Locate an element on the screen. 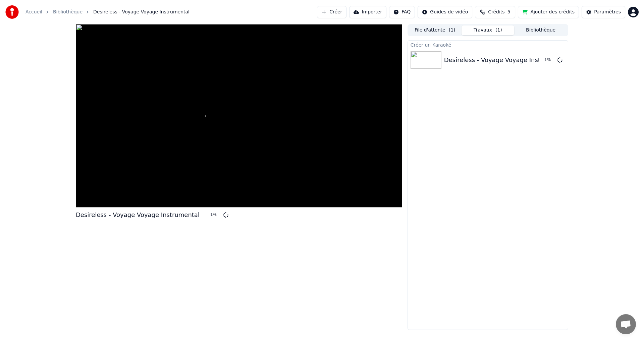  span: Desireless - Voyage Voyage Instrumental is located at coordinates (141, 12).